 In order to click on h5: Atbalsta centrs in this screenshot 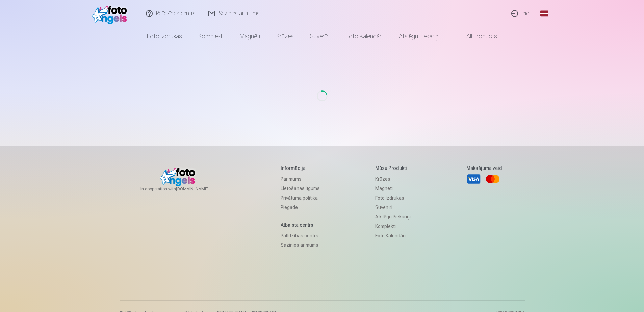, I will do `click(300, 225)`.